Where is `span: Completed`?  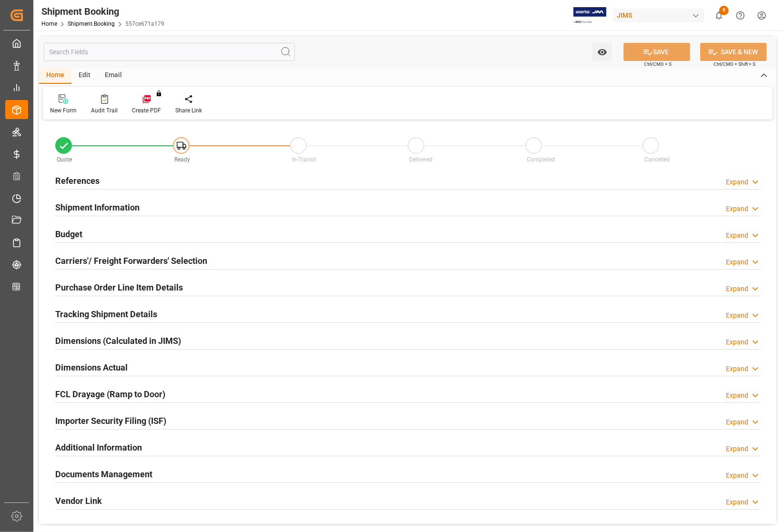
span: Completed is located at coordinates (541, 160).